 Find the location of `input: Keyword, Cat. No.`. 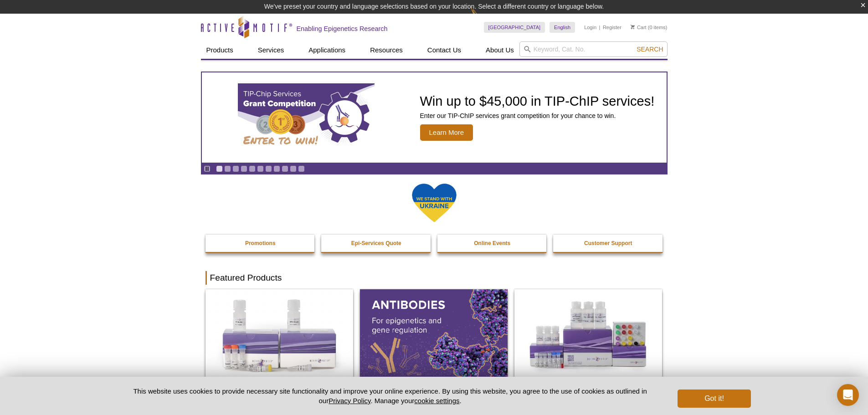

input: Keyword, Cat. No. is located at coordinates (593, 49).